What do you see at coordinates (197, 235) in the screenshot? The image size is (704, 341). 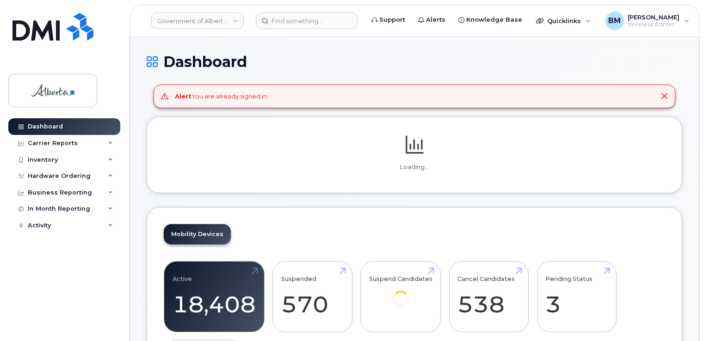 I see `a: Mobility Devices` at bounding box center [197, 235].